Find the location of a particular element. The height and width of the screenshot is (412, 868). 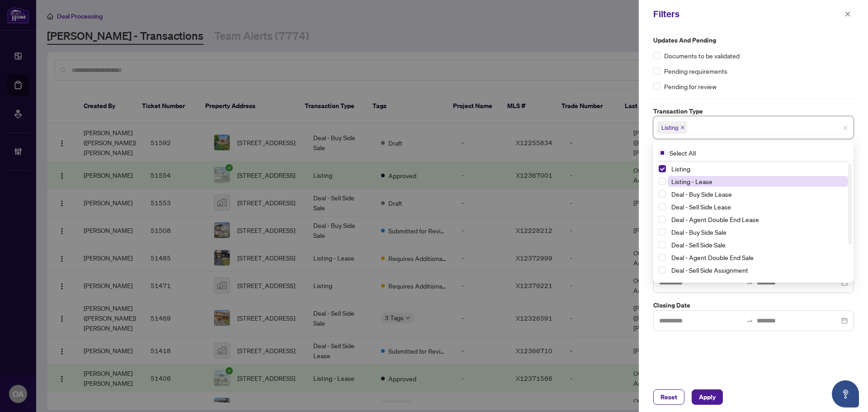

span: to is located at coordinates (750, 321).